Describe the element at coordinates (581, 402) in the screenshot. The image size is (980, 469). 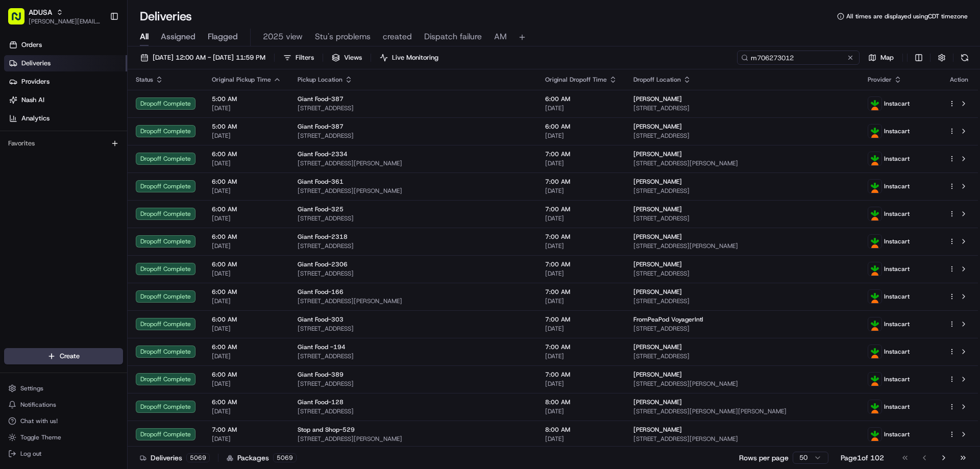
I see `span: 8:00 AM` at that location.